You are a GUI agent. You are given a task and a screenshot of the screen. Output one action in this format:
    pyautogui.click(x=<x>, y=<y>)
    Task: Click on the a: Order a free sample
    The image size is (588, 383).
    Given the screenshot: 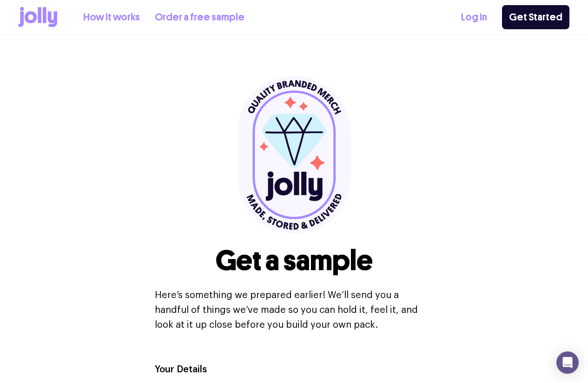 What is the action you would take?
    pyautogui.click(x=200, y=17)
    